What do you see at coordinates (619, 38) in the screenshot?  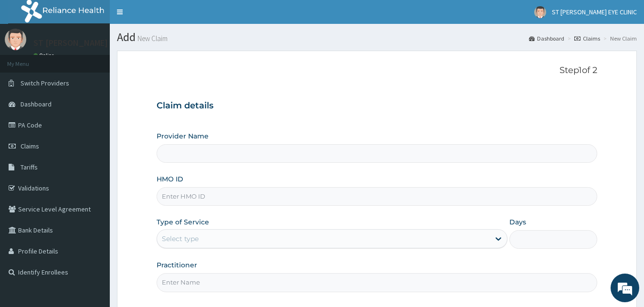 I see `li: New Claim` at bounding box center [619, 38].